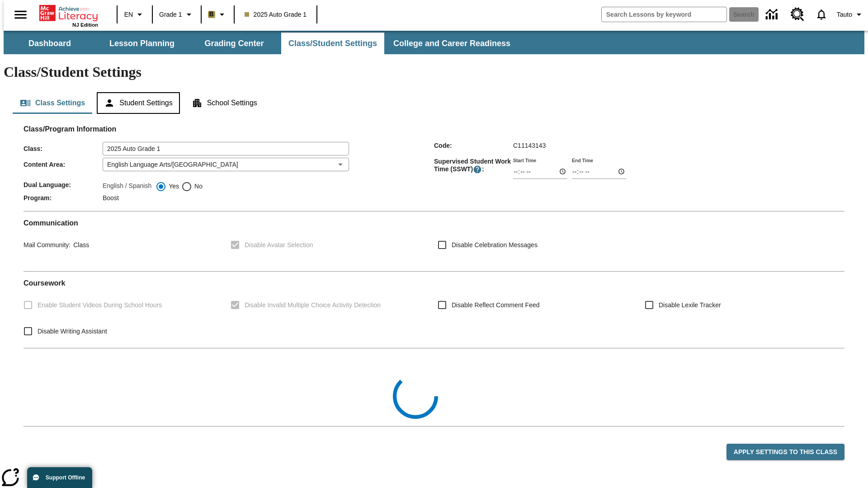  Describe the element at coordinates (495, 305) in the screenshot. I see `span: Disable Reflect Comment Feed` at that location.